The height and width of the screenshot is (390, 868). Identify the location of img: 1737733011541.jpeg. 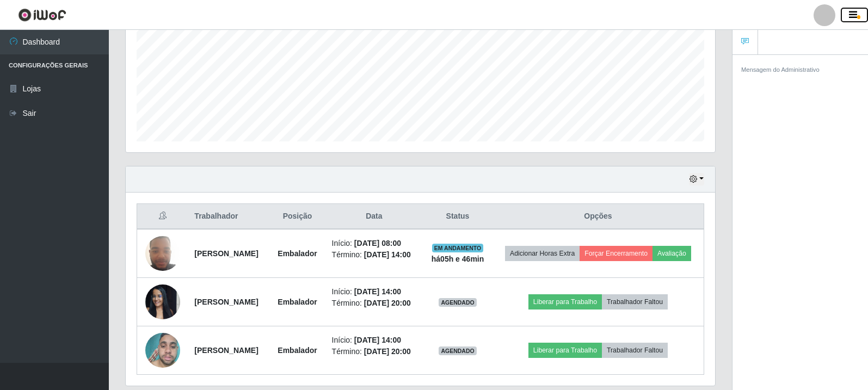
(162, 301).